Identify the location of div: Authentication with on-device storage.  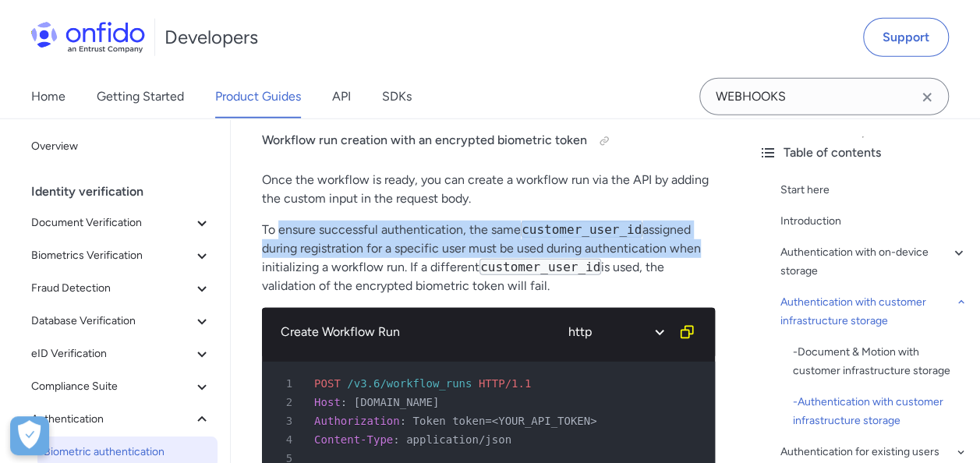
(874, 262).